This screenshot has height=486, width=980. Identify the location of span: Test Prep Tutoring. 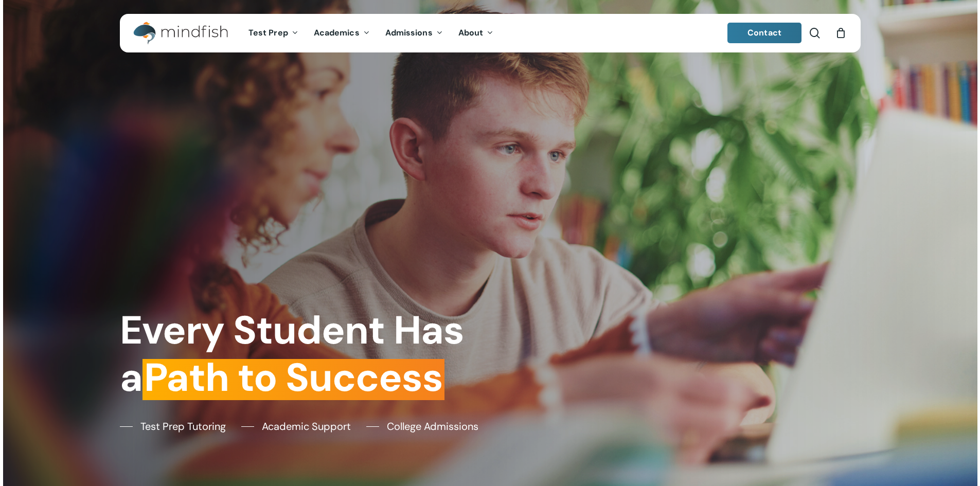
(184, 427).